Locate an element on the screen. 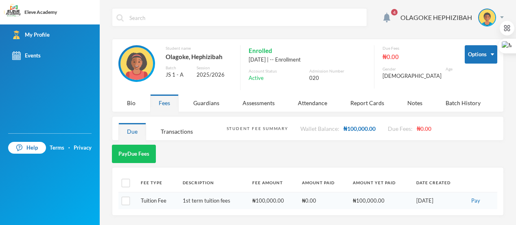 The height and width of the screenshot is (225, 516). th: Fee Amount is located at coordinates (273, 182).